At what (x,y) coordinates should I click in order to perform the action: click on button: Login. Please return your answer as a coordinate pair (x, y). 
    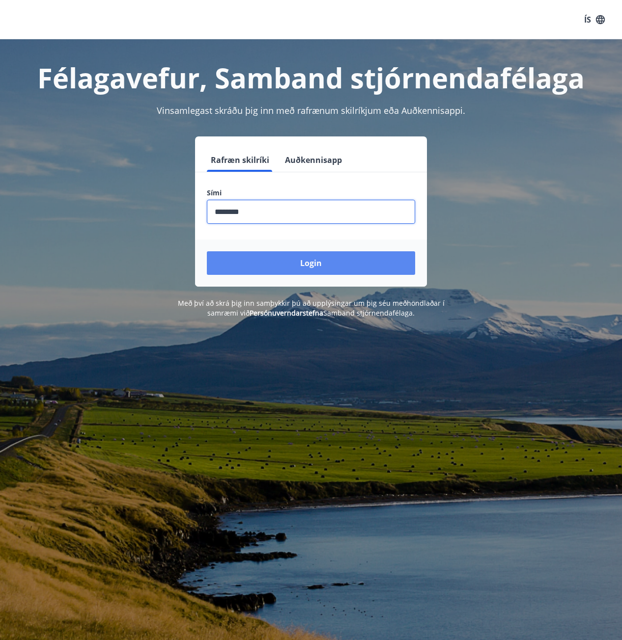
    Looking at the image, I should click on (311, 263).